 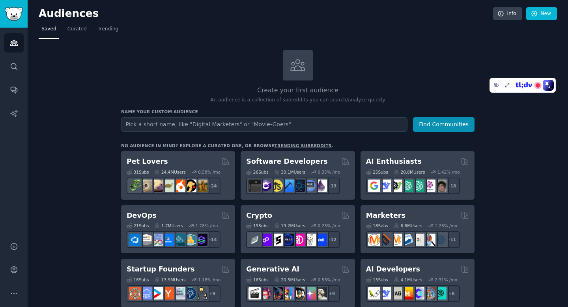 I want to click on img: AskMarketing, so click(x=396, y=240).